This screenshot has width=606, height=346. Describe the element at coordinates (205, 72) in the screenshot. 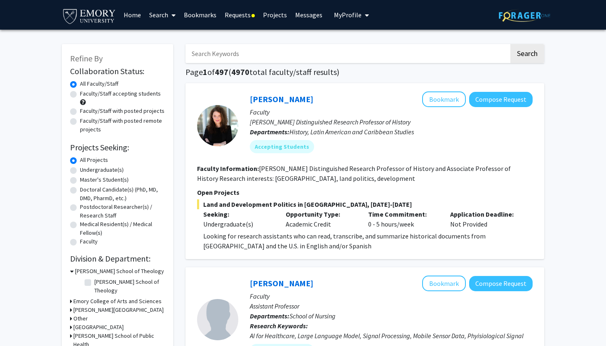

I see `span: 1` at that location.